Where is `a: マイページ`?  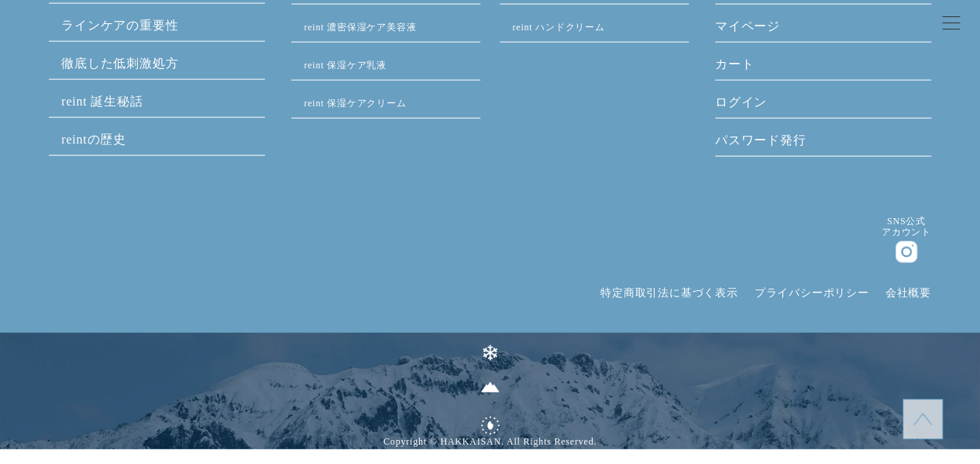 a: マイページ is located at coordinates (823, 30).